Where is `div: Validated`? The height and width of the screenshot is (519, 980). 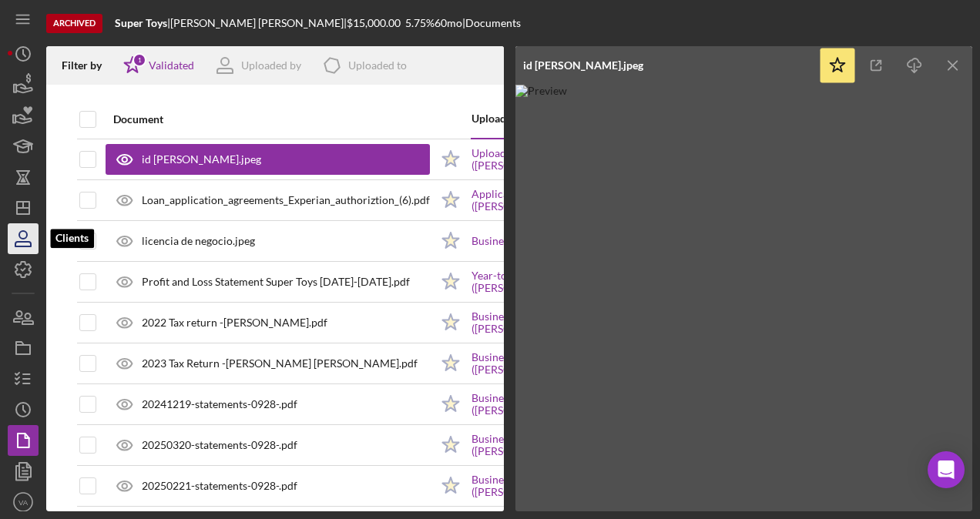 div: Validated is located at coordinates (171, 65).